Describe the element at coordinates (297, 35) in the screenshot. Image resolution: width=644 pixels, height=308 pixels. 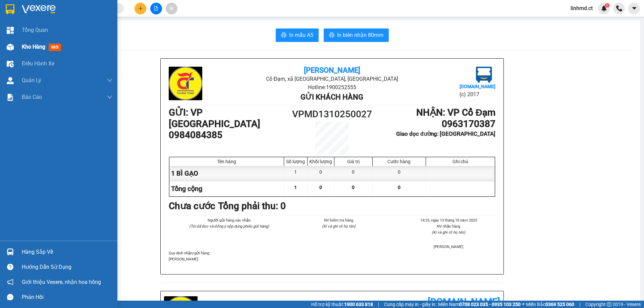
I see `button: printerIn mẫu A5` at that location.